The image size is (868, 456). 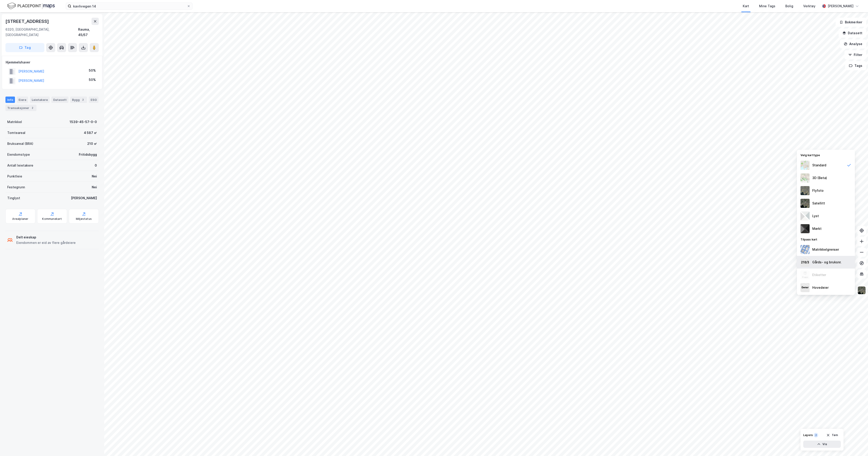 I want to click on div: Lyst, so click(x=815, y=216).